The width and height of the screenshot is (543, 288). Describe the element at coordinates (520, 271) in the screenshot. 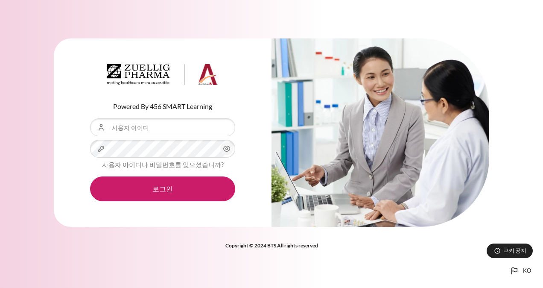

I see `button: Languages` at that location.